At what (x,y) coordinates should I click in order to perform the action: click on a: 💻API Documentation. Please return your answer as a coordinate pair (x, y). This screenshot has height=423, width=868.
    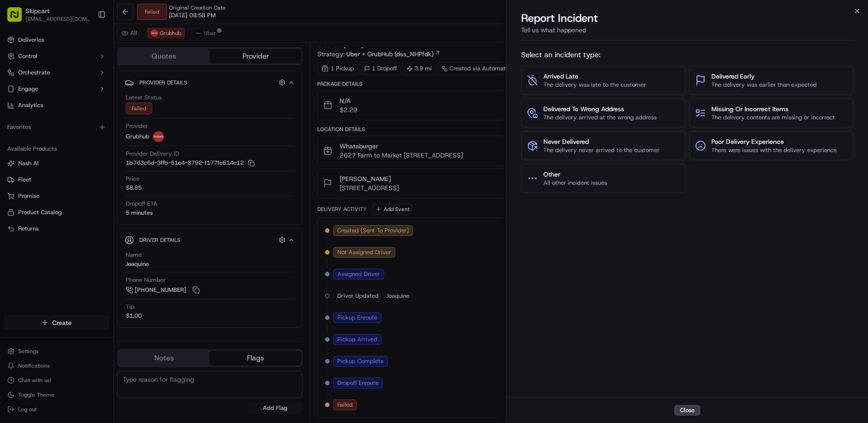
    Looking at the image, I should click on (111, 207).